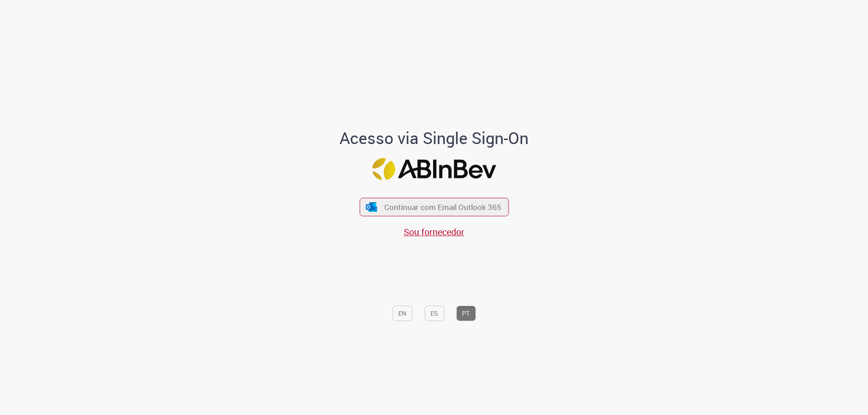 The image size is (868, 415). What do you see at coordinates (434, 232) in the screenshot?
I see `span: Sou fornecedor` at bounding box center [434, 232].